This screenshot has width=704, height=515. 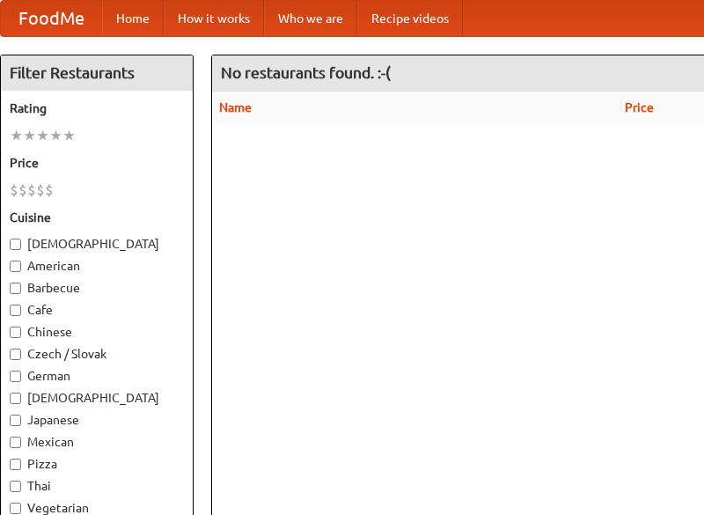 I want to click on input: Czech / Slovak, so click(x=15, y=354).